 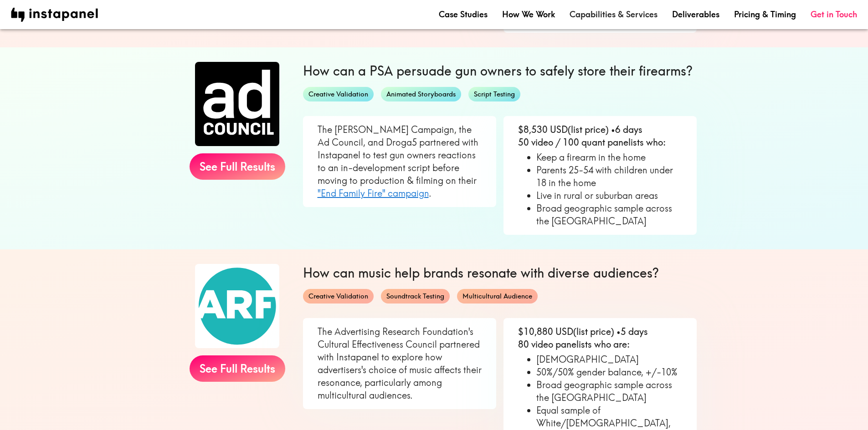 What do you see at coordinates (495, 94) in the screenshot?
I see `span: Script Testing` at bounding box center [495, 94].